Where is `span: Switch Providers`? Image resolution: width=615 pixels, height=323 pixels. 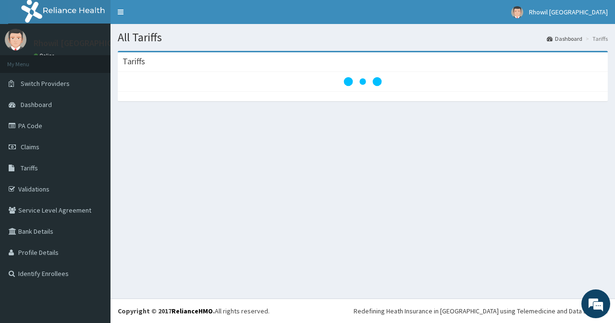
span: Switch Providers is located at coordinates (45, 84).